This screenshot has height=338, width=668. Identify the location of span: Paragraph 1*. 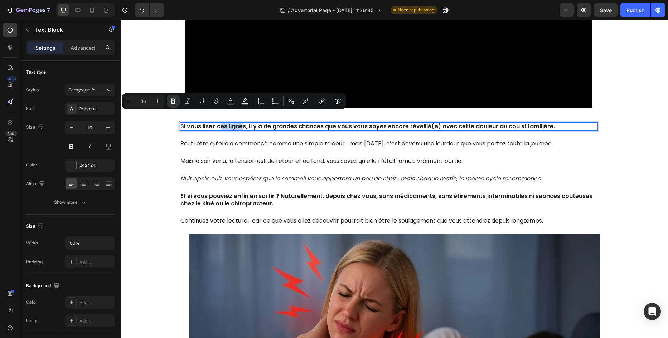
(82, 90).